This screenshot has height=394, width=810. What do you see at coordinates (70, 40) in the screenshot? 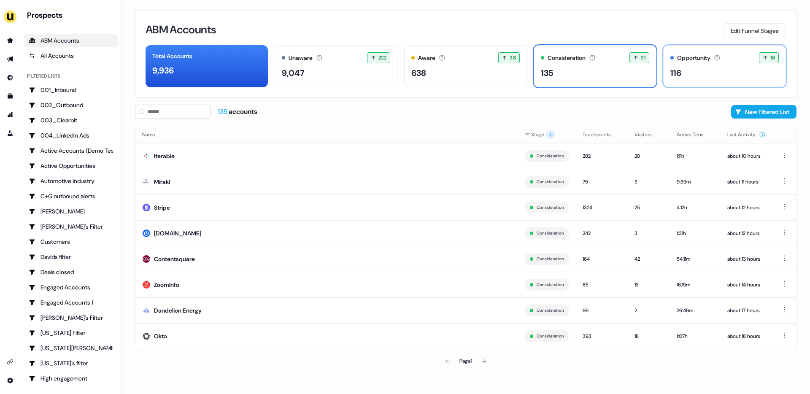
I see `div: ABM Accounts` at bounding box center [70, 40].